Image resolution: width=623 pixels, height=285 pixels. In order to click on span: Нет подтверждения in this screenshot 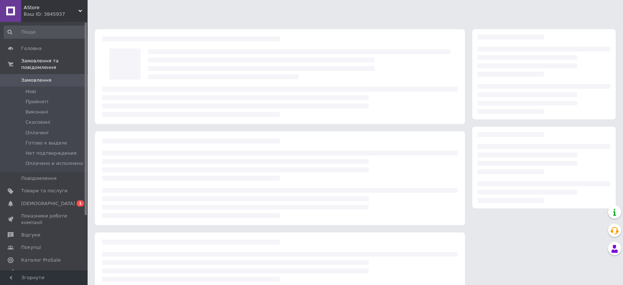, I will do `click(51, 153)`.